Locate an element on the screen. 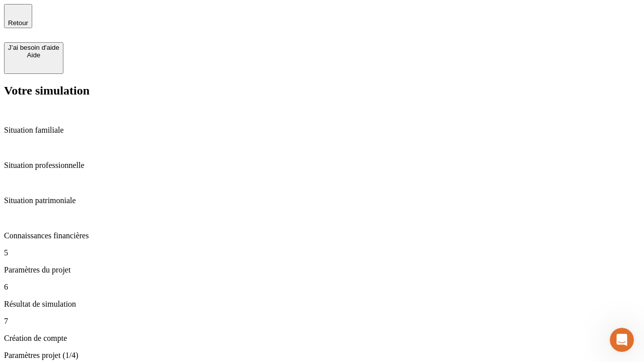  p: Création de compte is located at coordinates (322, 338).